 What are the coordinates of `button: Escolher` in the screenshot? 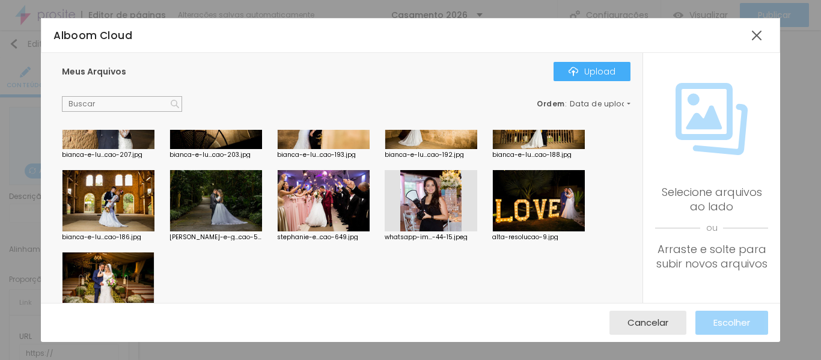 It's located at (731, 323).